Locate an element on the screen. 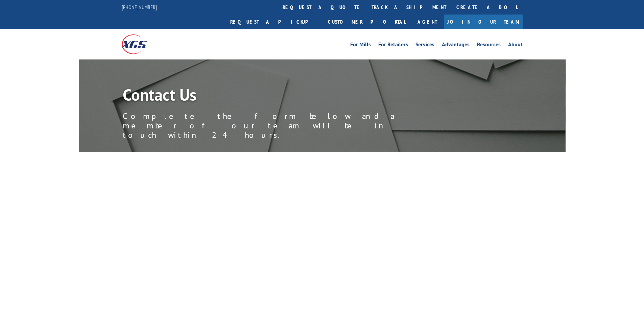  a: About is located at coordinates (515, 46).